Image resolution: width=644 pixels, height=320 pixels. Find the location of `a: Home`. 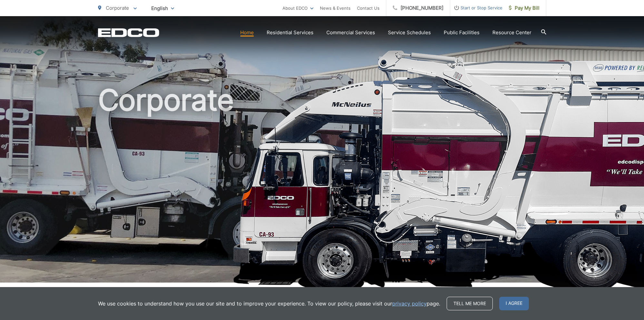

a: Home is located at coordinates (247, 32).